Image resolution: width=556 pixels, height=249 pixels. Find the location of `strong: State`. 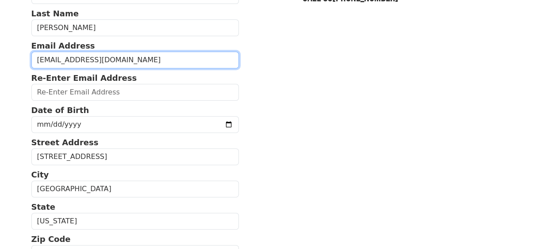

strong: State is located at coordinates (43, 207).